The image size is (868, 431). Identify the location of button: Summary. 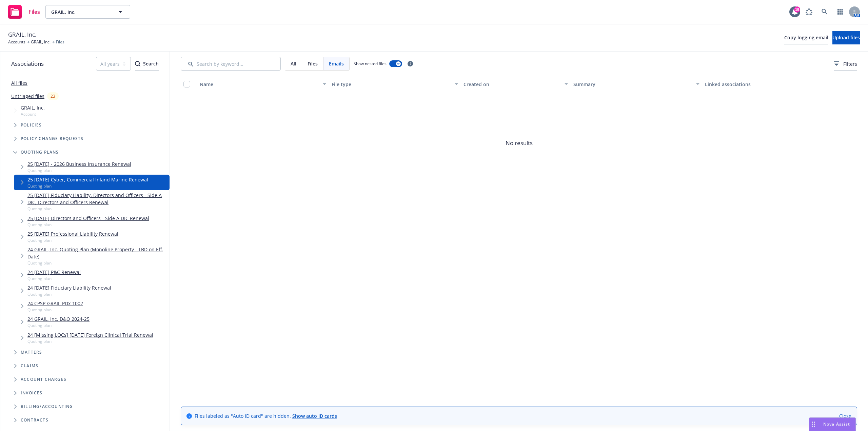
(637, 84).